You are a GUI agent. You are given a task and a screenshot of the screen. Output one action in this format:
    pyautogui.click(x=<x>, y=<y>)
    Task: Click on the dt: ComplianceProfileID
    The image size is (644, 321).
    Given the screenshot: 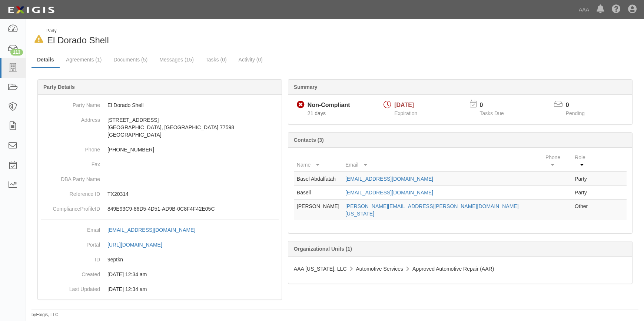 What is the action you would take?
    pyautogui.click(x=70, y=207)
    